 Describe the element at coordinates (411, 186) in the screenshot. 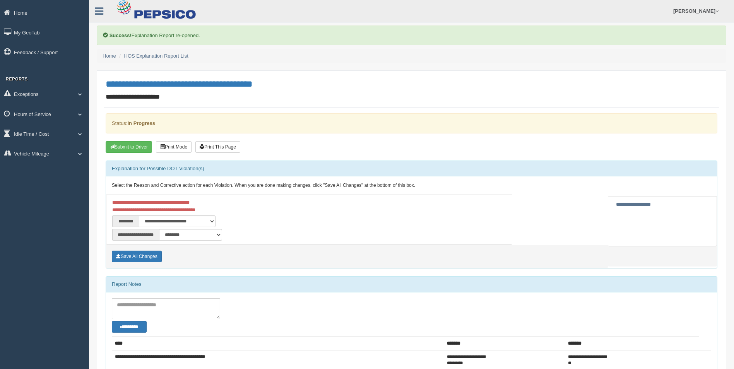

I see `div: Select the Reason and Corrective action for each Violation. When you are done making changes, cli...` at that location.